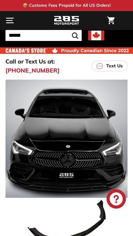  I want to click on p: Text Us, so click(114, 66).